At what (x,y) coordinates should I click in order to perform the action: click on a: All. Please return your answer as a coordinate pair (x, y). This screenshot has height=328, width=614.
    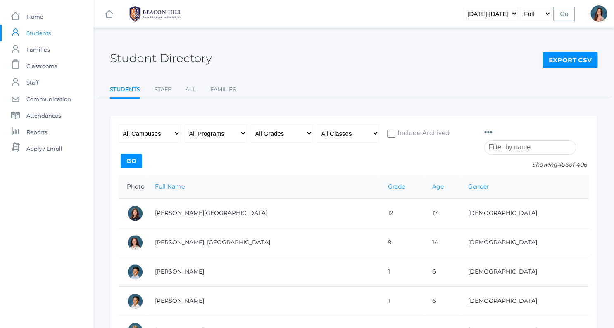
    Looking at the image, I should click on (190, 90).